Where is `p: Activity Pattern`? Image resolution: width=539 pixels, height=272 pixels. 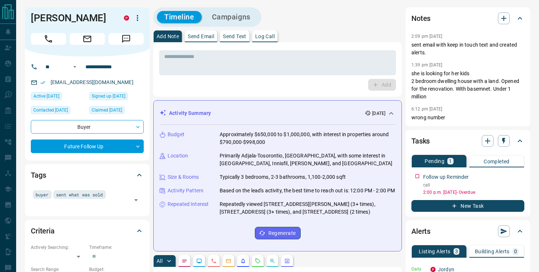
p: Activity Pattern is located at coordinates (186, 190).